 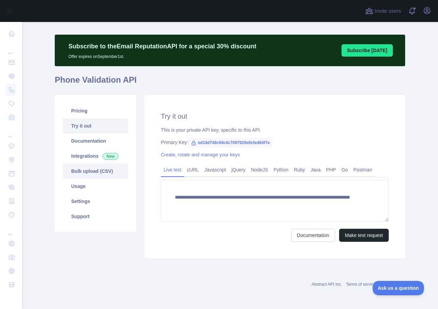 I want to click on a: Create, rotate and manage your keys, so click(x=200, y=154).